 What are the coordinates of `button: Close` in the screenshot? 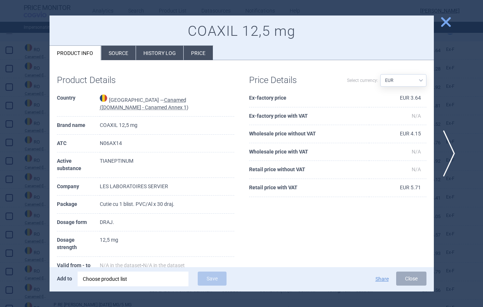 It's located at (411, 279).